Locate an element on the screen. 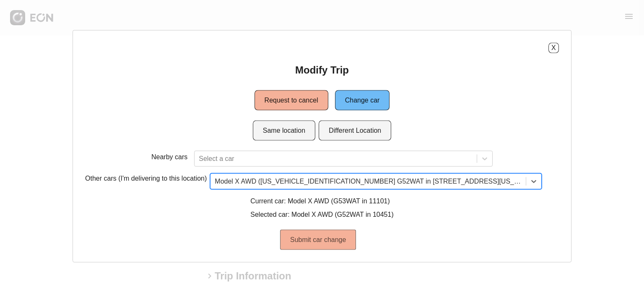  p: Other cars (I'm delivering to this location) is located at coordinates (146, 179).